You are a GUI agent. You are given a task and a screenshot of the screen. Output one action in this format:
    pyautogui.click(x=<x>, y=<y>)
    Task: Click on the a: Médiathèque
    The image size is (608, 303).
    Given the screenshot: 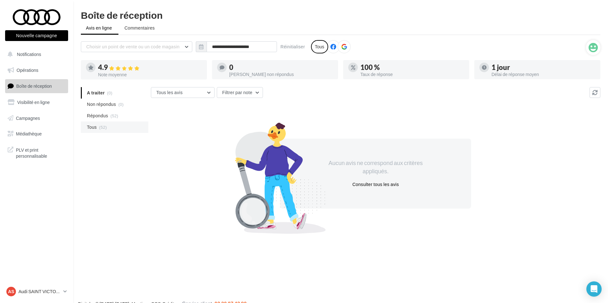 What is the action you would take?
    pyautogui.click(x=37, y=134)
    